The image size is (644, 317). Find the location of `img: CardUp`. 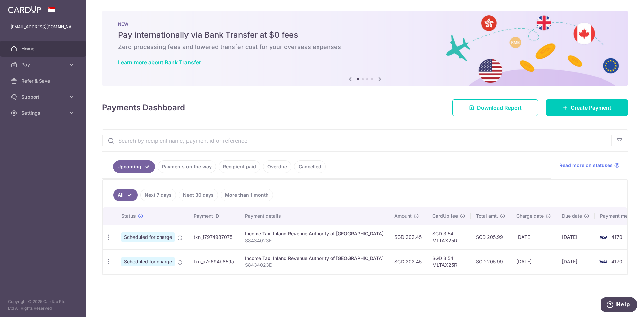

img: CardUp is located at coordinates (24, 9).